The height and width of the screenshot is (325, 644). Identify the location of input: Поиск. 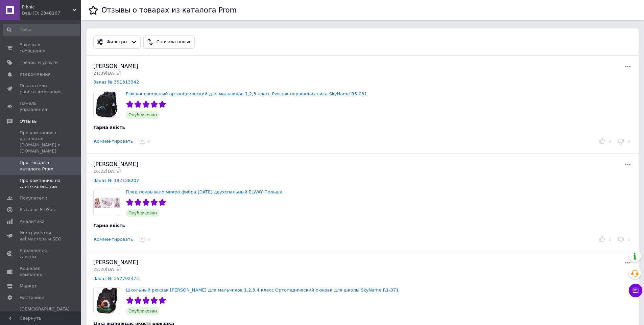
(42, 30).